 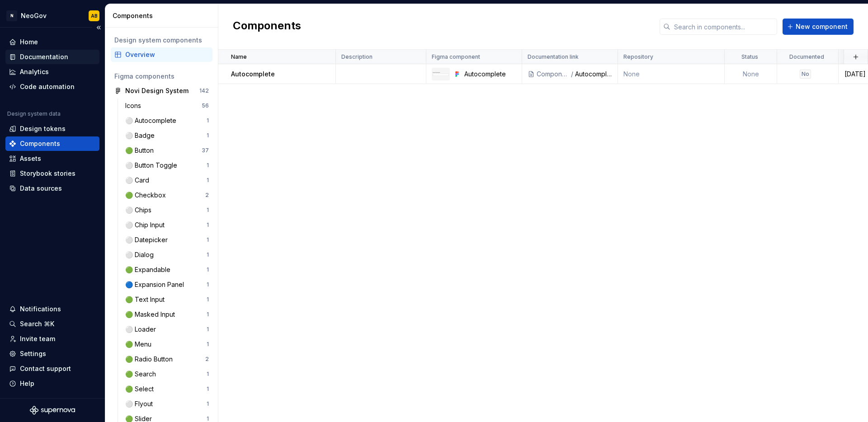 What do you see at coordinates (52, 410) in the screenshot?
I see `svg: Supernova Logo` at bounding box center [52, 410].